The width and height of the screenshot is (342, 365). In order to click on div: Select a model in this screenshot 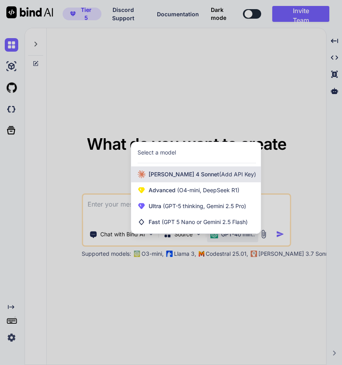, I will do `click(157, 152)`.